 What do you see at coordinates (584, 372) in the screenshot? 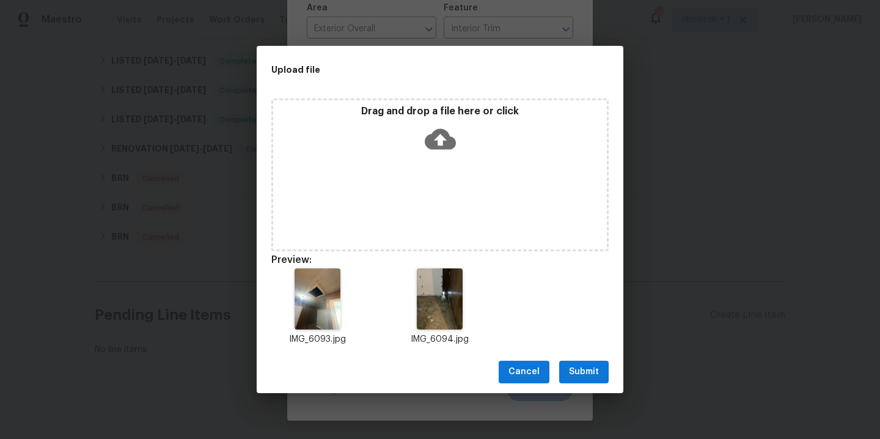
I see `button: Submit` at bounding box center [584, 372].